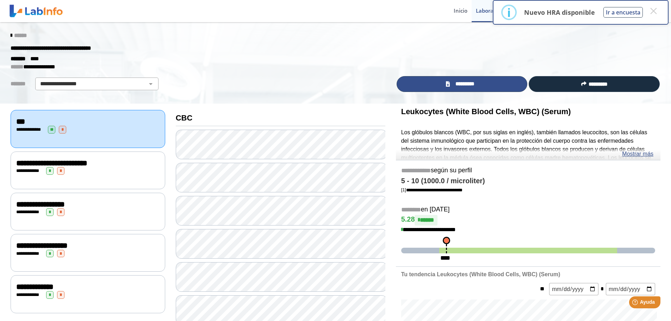 The width and height of the screenshot is (671, 321). What do you see at coordinates (653, 11) in the screenshot?
I see `button: Close this dialog` at bounding box center [653, 11].